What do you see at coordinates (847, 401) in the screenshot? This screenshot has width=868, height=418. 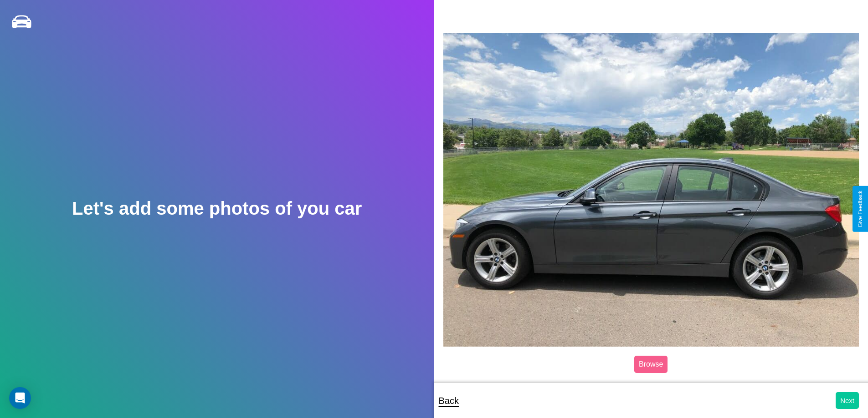 I see `button: Next` at bounding box center [847, 401].